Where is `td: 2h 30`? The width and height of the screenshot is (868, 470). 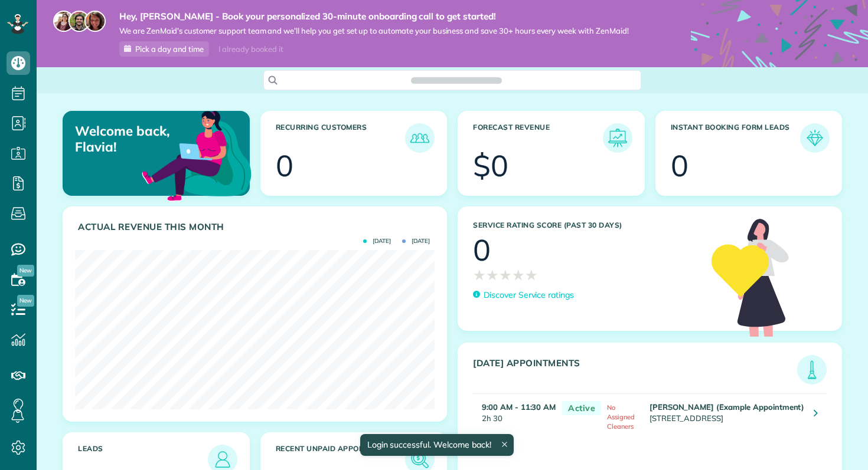 td: 2h 30 is located at coordinates (514, 415).